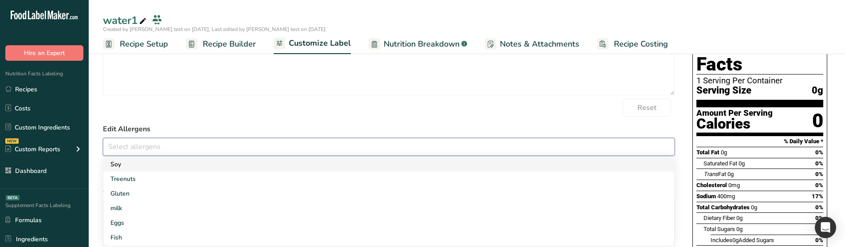 The image size is (845, 247). I want to click on span: 0mg, so click(734, 185).